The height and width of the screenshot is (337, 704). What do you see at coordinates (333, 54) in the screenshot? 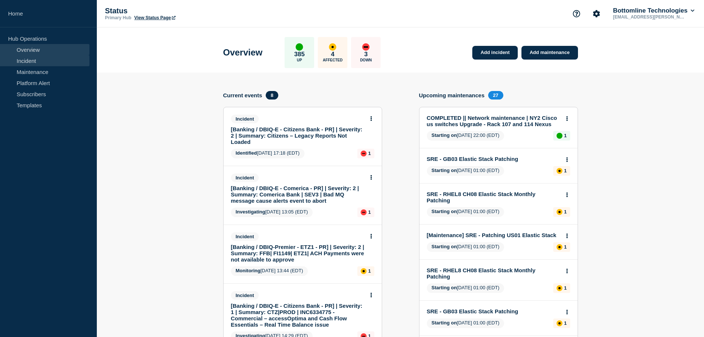
I see `p: 4` at bounding box center [333, 54].